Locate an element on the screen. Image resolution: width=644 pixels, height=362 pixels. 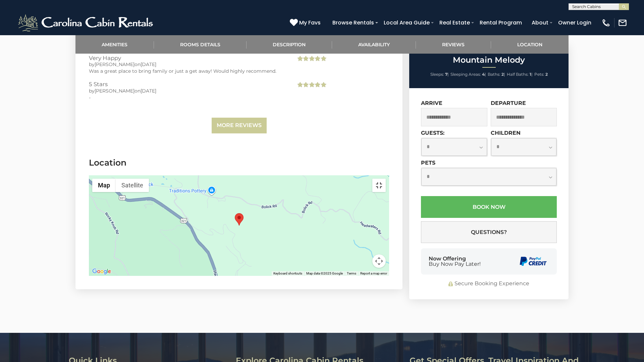
div: Was a great place to bring family or just a get away! Would highly recommend. is located at coordinates (187, 71).